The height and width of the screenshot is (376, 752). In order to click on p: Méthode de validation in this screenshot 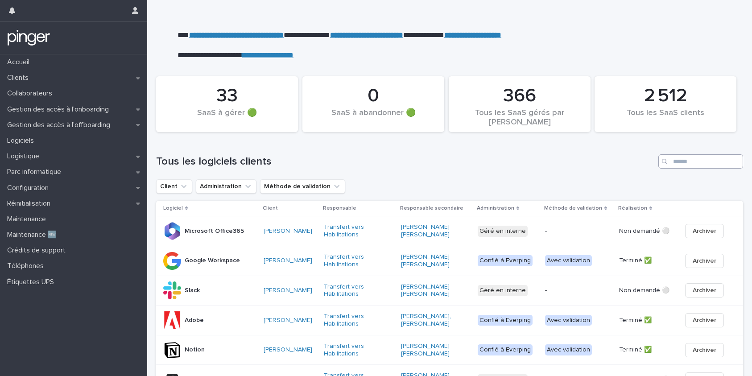, I will do `click(573, 208)`.